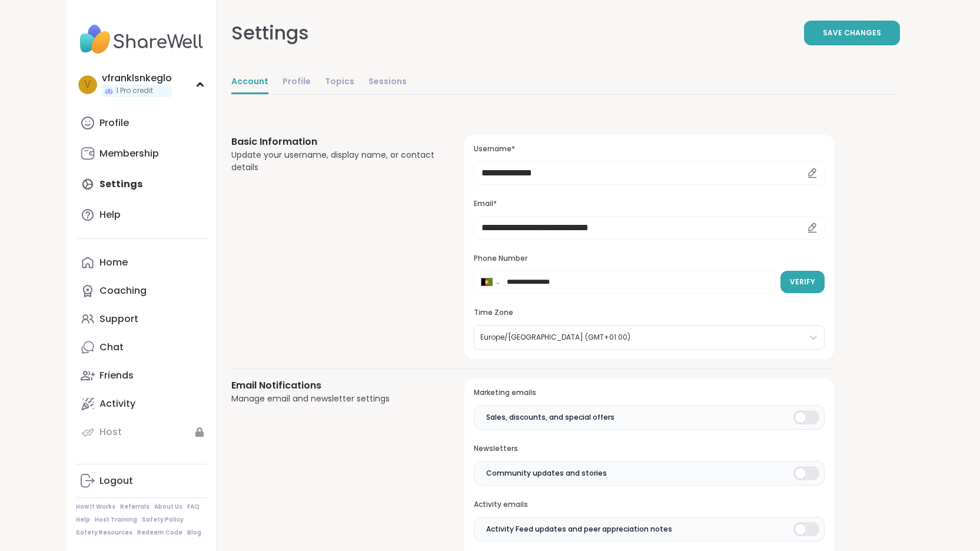 Image resolution: width=980 pixels, height=551 pixels. Describe the element at coordinates (194, 533) in the screenshot. I see `a: Blog` at that location.